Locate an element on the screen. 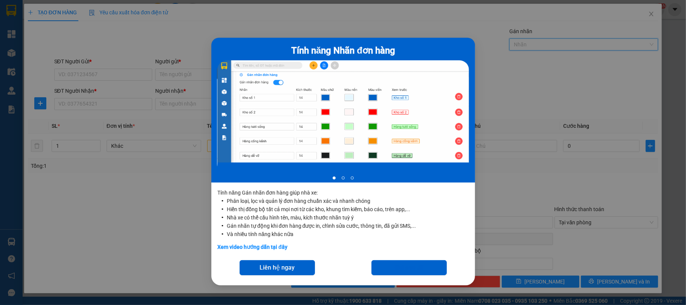  li: slide item 1 is located at coordinates (334, 178).